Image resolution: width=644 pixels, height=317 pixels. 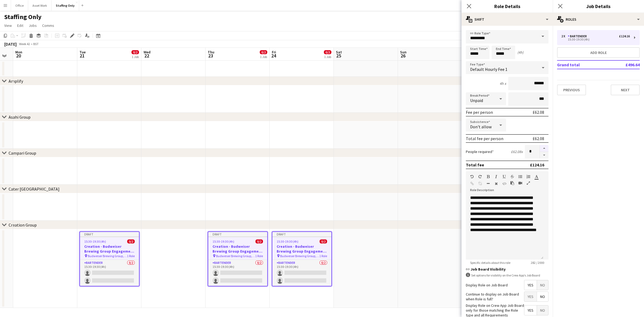 What do you see at coordinates (624, 65) in the screenshot?
I see `td: £496.64` at bounding box center [624, 65].